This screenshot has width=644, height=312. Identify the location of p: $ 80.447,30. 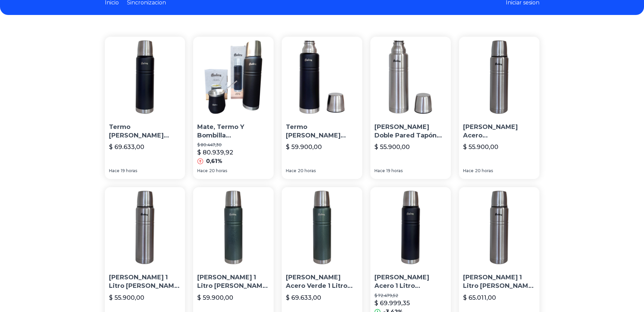
(234, 145).